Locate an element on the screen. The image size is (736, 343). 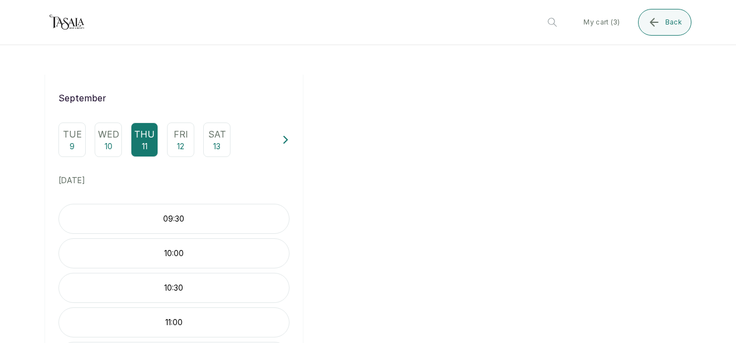
button: My cart (3) is located at coordinates (601, 22).